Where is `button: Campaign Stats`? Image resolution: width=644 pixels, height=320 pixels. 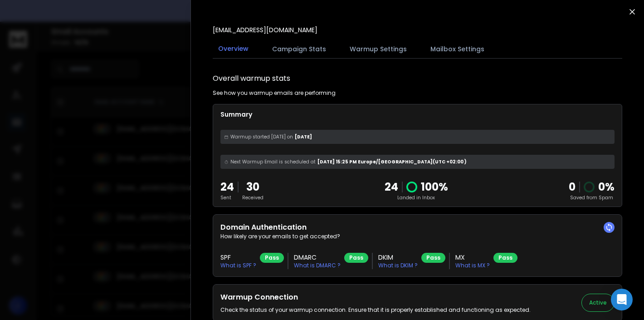 button: Campaign Stats is located at coordinates (299, 49).